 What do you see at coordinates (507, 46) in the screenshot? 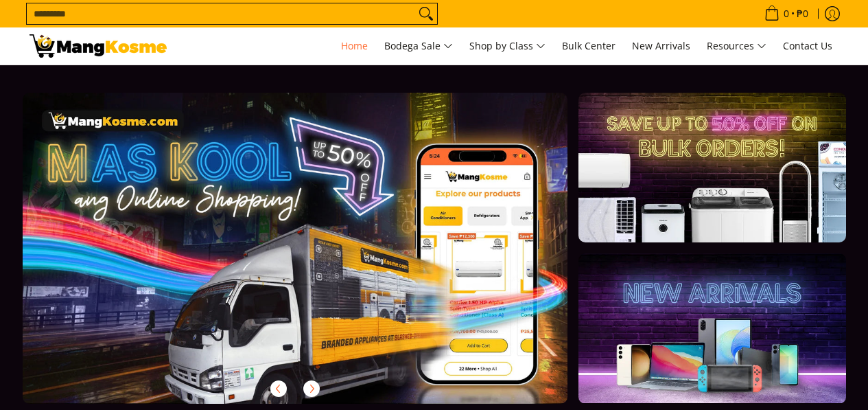
I see `span: Shop by Class` at bounding box center [507, 46].